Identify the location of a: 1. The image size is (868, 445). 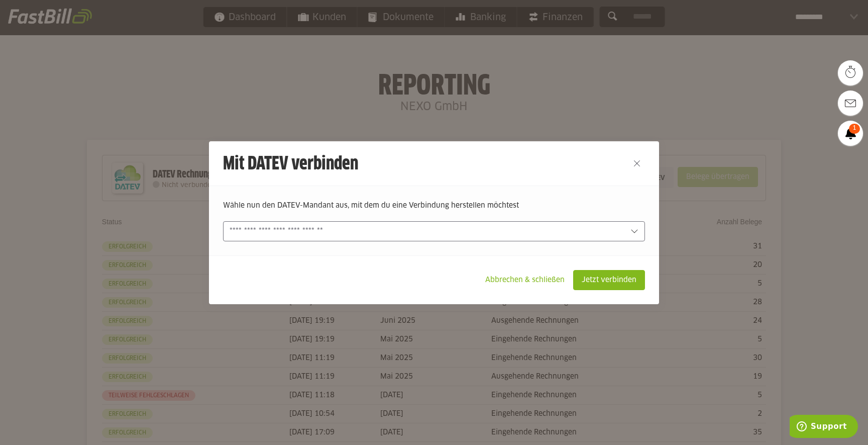
(851, 133).